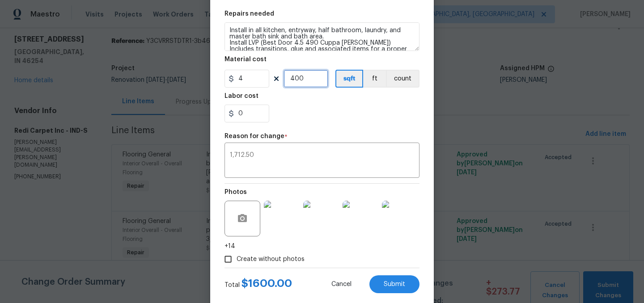 The height and width of the screenshot is (303, 644). Describe the element at coordinates (246, 60) in the screenshot. I see `h5: Material cost` at that location.